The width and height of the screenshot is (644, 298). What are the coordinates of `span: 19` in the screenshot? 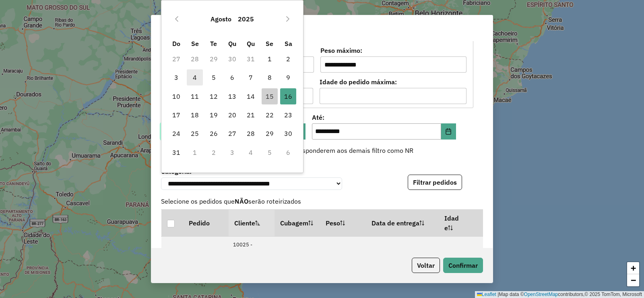 It's located at (214, 114).